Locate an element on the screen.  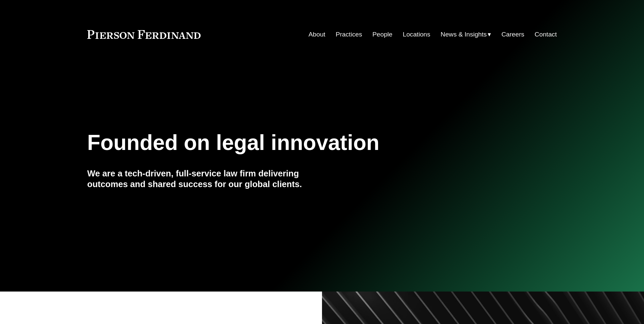
a: Practices is located at coordinates (349, 35).